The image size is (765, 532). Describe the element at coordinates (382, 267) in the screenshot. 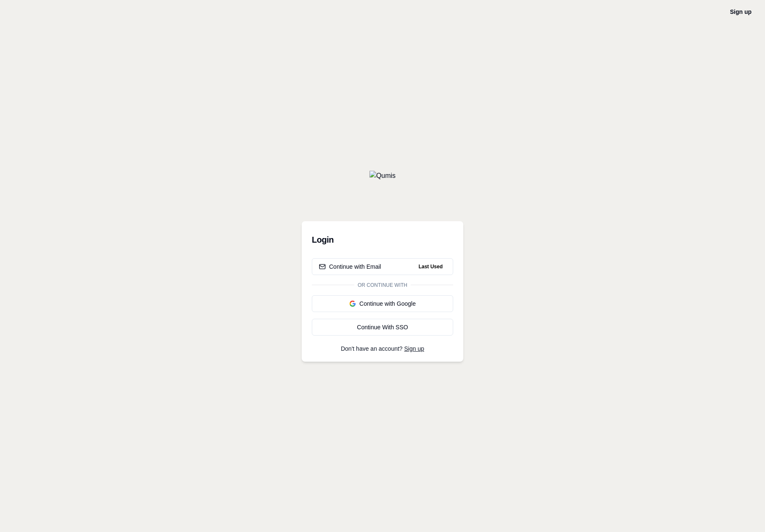

I see `button: Continue with EmailLast Used` at that location.